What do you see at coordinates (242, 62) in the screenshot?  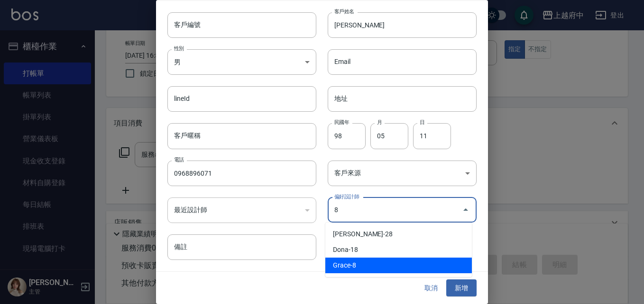 I see `div: 男` at bounding box center [242, 62].